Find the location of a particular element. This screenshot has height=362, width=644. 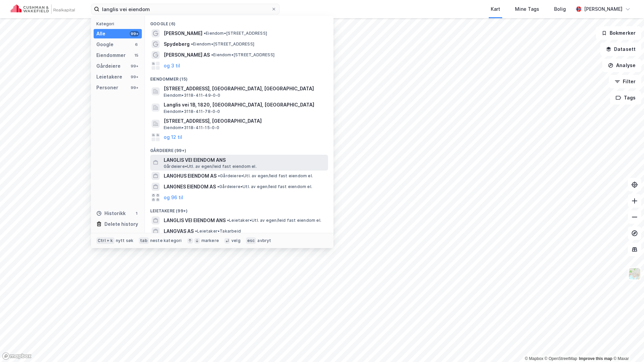

div: Gårdeiere is located at coordinates (109, 66).